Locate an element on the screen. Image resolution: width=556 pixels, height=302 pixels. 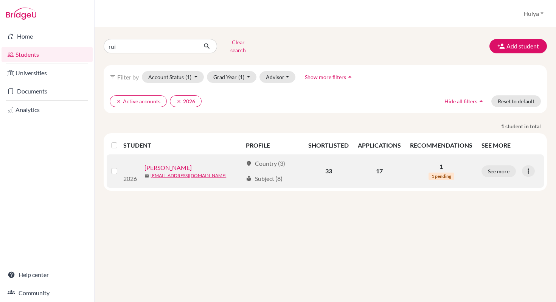
span: local_library is located at coordinates (249, 180).